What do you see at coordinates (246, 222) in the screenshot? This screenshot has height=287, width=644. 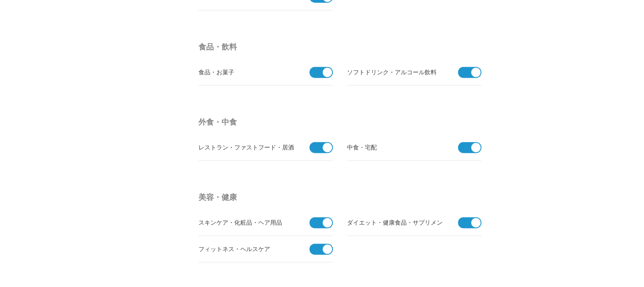 I see `div: スキンケア・化粧品・ヘア用品` at bounding box center [246, 222].